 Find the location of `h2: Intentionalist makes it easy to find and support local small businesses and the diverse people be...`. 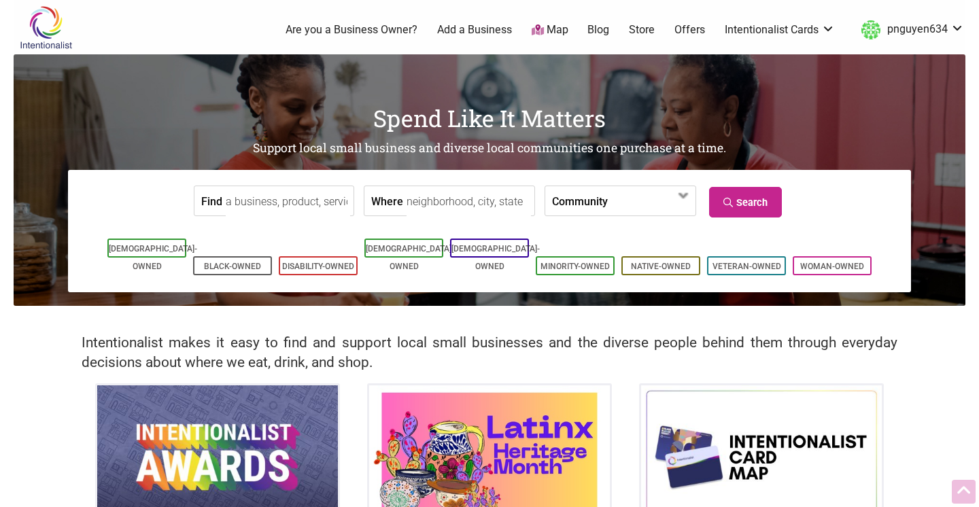

h2: Intentionalist makes it easy to find and support local small businesses and the diverse people be... is located at coordinates (490, 353).